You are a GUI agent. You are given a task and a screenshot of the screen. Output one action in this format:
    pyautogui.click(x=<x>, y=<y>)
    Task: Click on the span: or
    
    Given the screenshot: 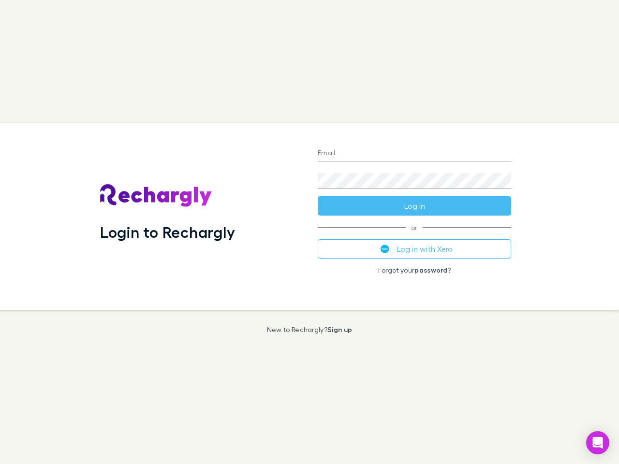 What is the action you would take?
    pyautogui.click(x=414, y=227)
    